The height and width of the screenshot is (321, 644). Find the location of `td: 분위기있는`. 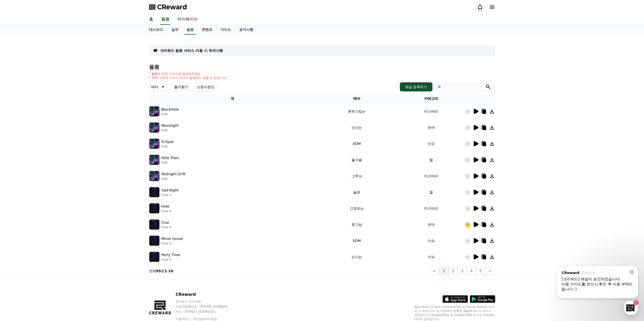

td: 분위기있는 is located at coordinates (356, 111).